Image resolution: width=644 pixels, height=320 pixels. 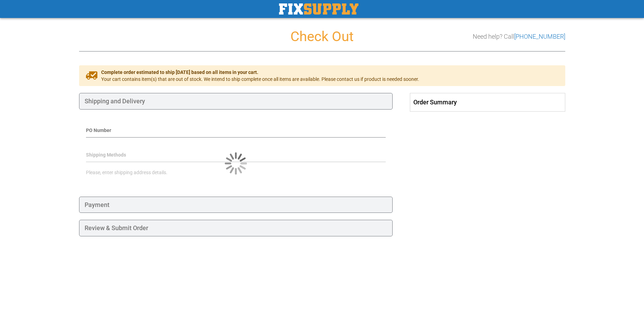 What do you see at coordinates (236, 228) in the screenshot?
I see `div: Review & Submit Order` at bounding box center [236, 228].